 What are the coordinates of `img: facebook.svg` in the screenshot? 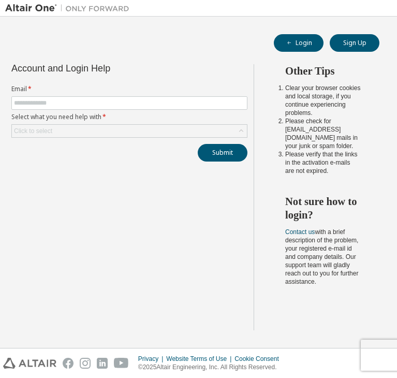 It's located at (68, 363).